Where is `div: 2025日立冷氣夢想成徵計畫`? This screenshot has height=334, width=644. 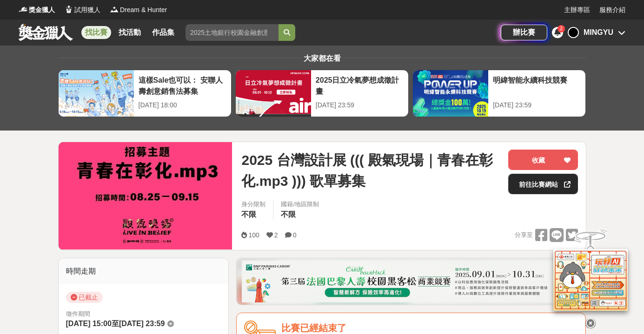 div: 2025日立冷氣夢想成徵計畫 is located at coordinates (360, 85).